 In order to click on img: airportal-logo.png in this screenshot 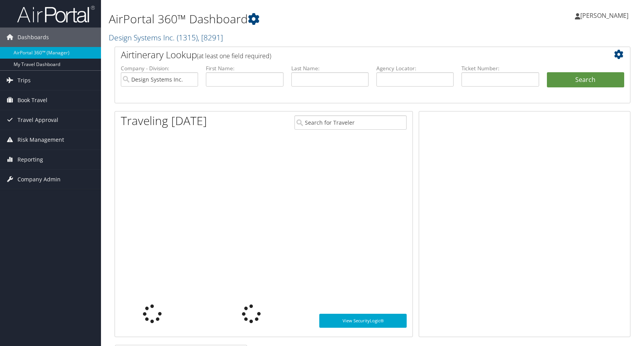, I will do `click(56, 14)`.